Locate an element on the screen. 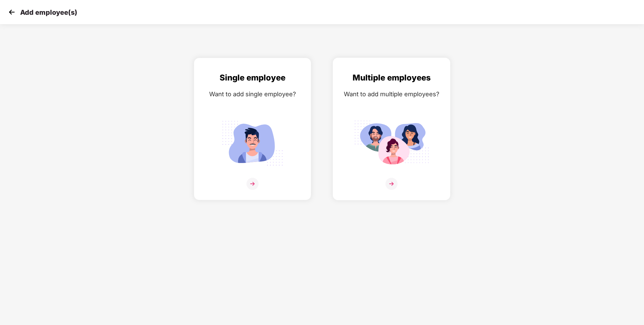  p: Add employee(s) is located at coordinates (49, 12).